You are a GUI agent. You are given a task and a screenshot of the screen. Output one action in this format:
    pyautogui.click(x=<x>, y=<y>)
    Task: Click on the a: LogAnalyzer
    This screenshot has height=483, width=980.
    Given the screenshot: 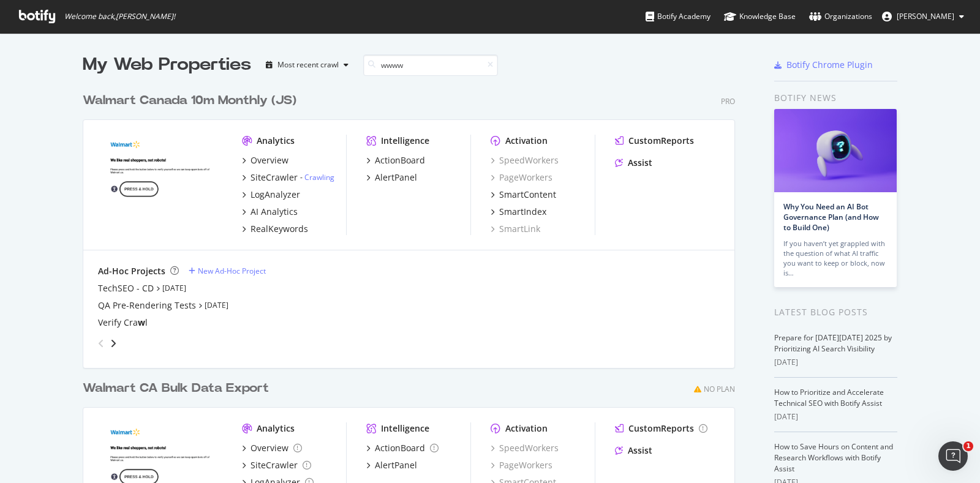 What is the action you would take?
    pyautogui.click(x=270, y=195)
    